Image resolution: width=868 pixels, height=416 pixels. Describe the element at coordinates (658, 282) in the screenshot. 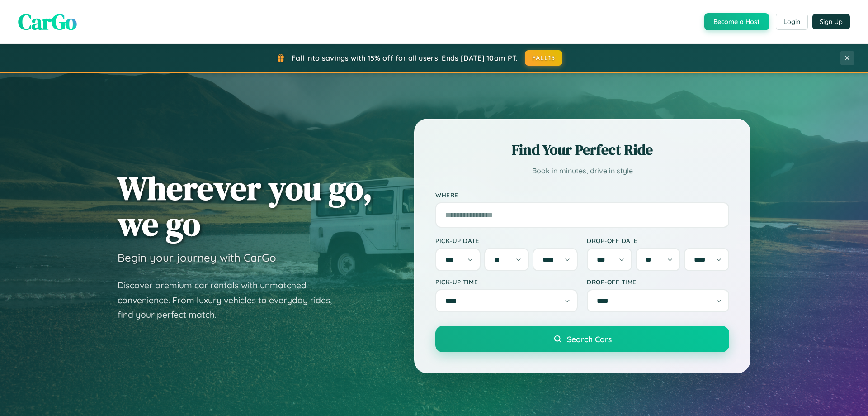

I see `label: Drop-off Time` at that location.